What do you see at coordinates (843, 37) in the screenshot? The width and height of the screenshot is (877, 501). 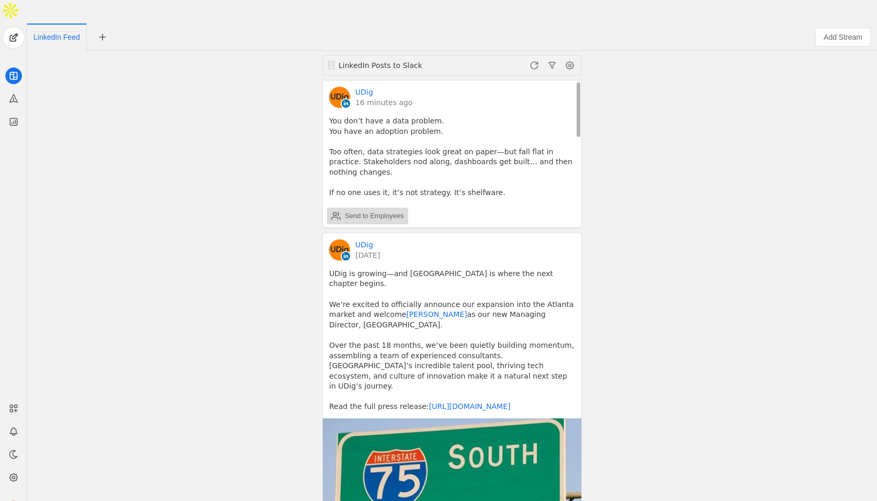 I see `button: Add Stream` at bounding box center [843, 37].